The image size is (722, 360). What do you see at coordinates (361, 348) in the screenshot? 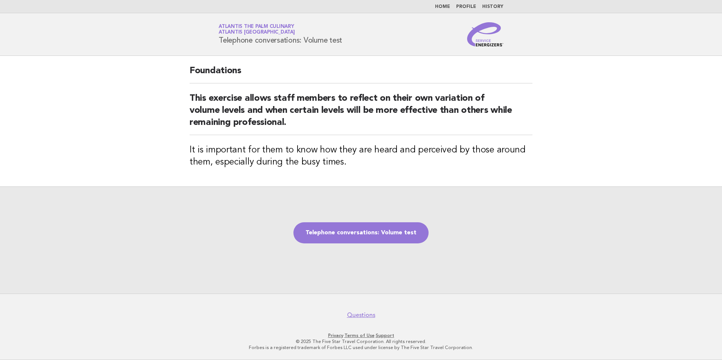
I see `p: Forbes is a registered trademark of Forbes LLC used under license by The Five Star Travel Corpora...` at bounding box center [361, 348].